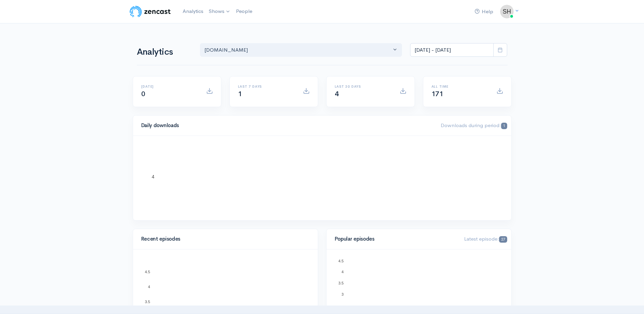 This screenshot has height=314, width=644. What do you see at coordinates (244, 11) in the screenshot?
I see `a: People` at bounding box center [244, 11].